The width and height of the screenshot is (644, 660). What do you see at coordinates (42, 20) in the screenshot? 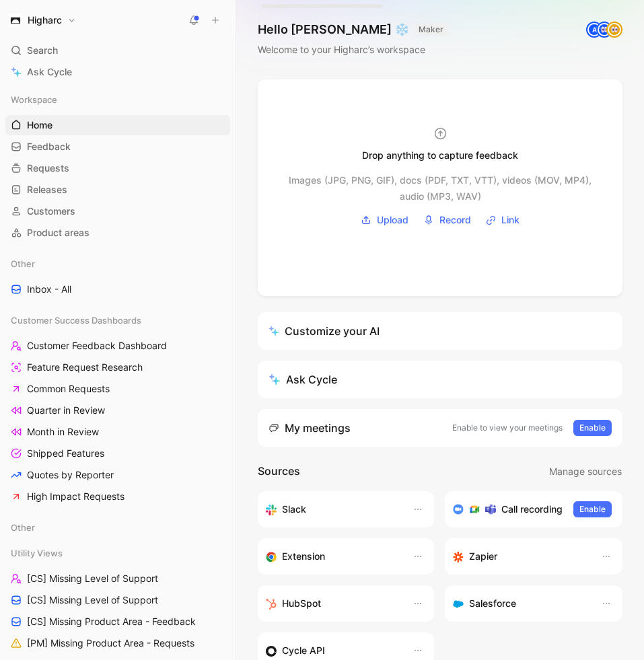
I see `button: HigharcHigharc` at bounding box center [42, 20].